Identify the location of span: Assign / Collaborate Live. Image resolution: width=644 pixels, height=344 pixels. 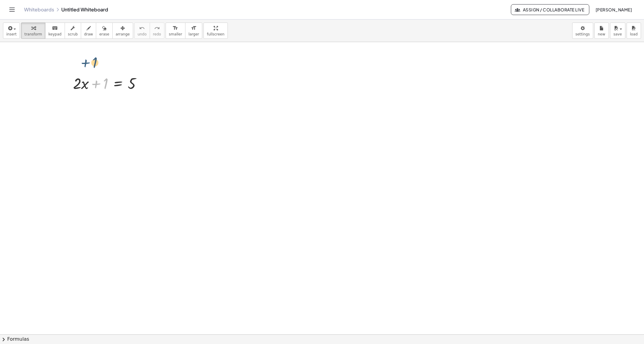
(550, 9).